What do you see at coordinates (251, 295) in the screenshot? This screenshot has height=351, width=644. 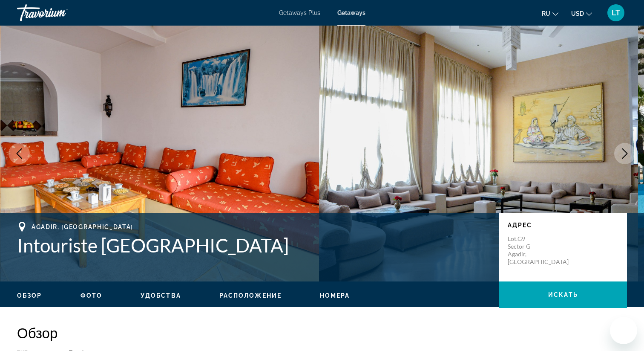 I see `button: Расположение` at bounding box center [251, 295].